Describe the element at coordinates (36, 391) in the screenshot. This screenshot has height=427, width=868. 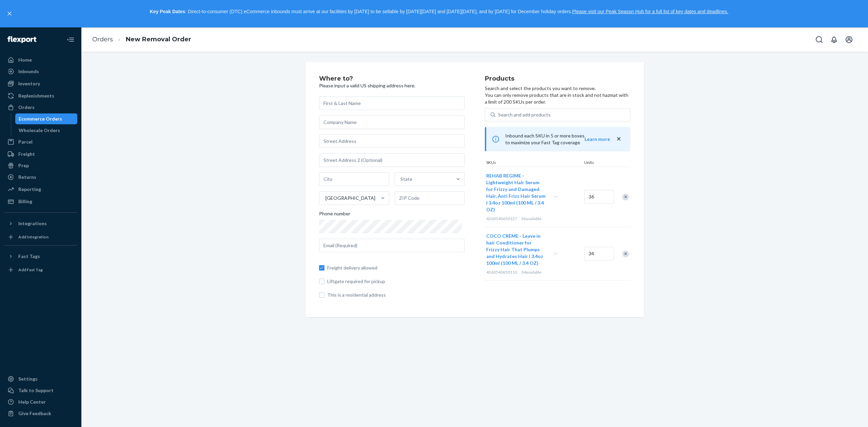
I see `div: Talk to Support` at that location.